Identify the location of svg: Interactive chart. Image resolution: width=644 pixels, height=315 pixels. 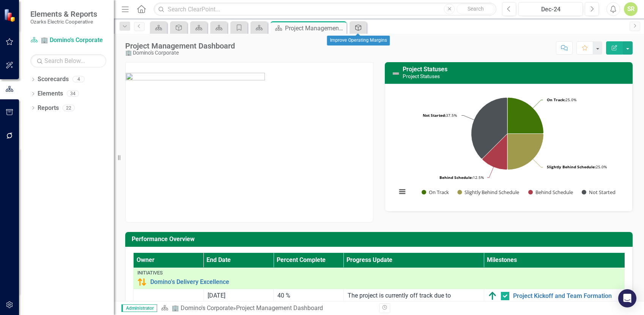
(507, 147).